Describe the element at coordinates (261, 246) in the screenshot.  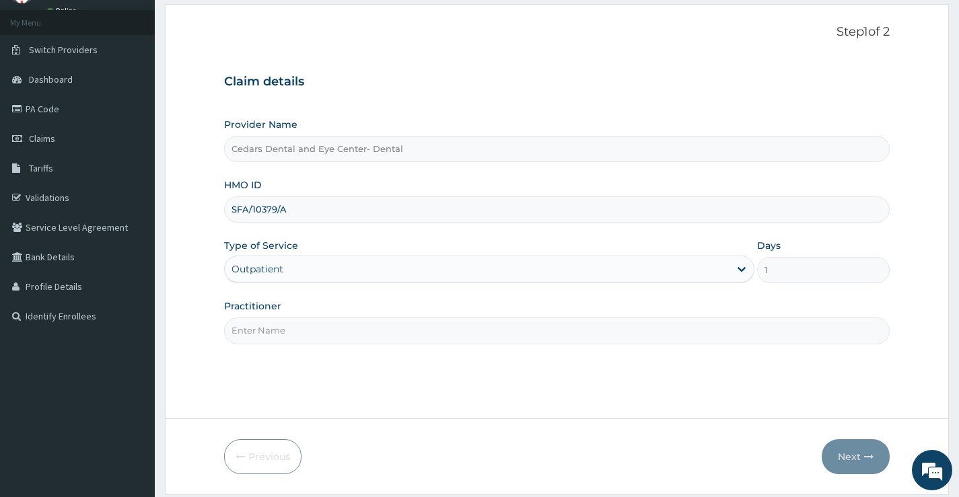
I see `label: Type of Service` at that location.